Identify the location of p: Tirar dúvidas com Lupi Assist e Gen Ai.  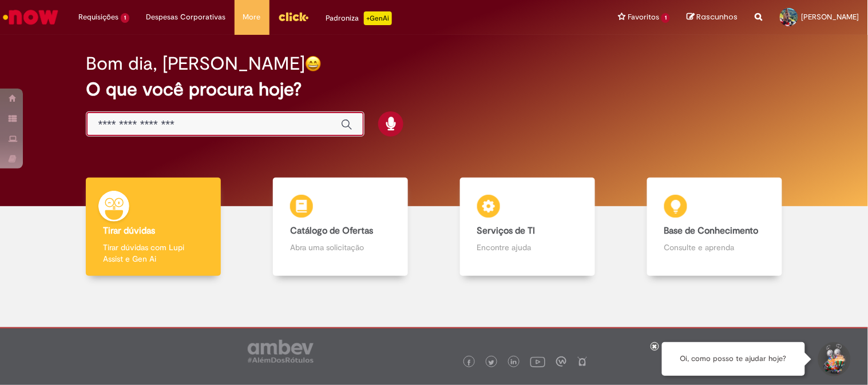
(153, 253).